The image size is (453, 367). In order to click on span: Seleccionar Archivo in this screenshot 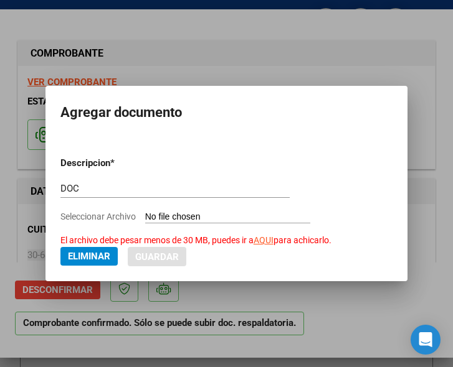, I will do `click(98, 217)`.